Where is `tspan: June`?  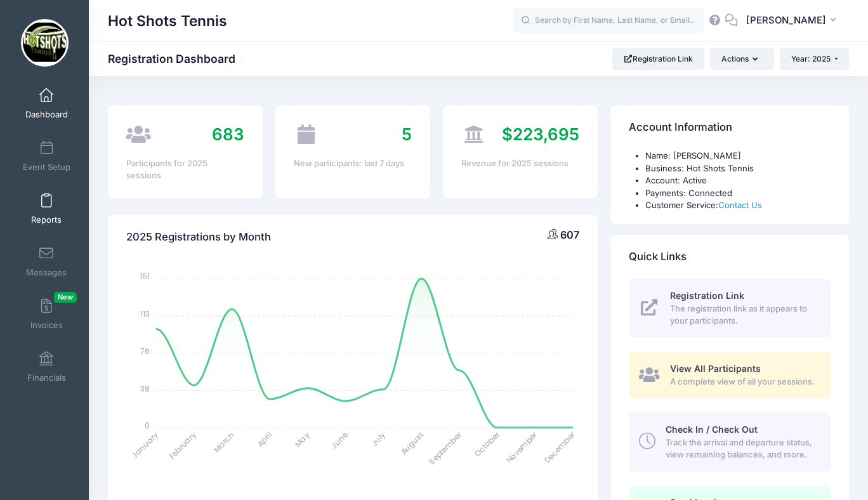 tspan: June is located at coordinates (338, 440).